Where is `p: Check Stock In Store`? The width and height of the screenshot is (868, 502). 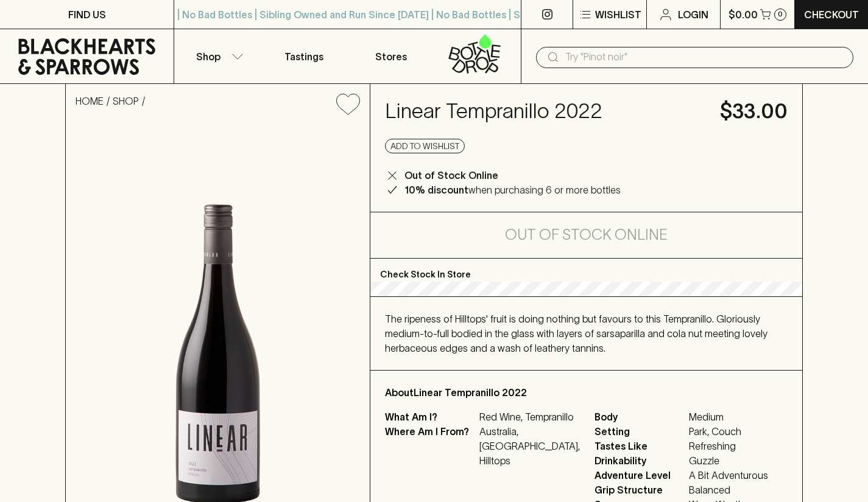 p: Check Stock In Store is located at coordinates (586, 270).